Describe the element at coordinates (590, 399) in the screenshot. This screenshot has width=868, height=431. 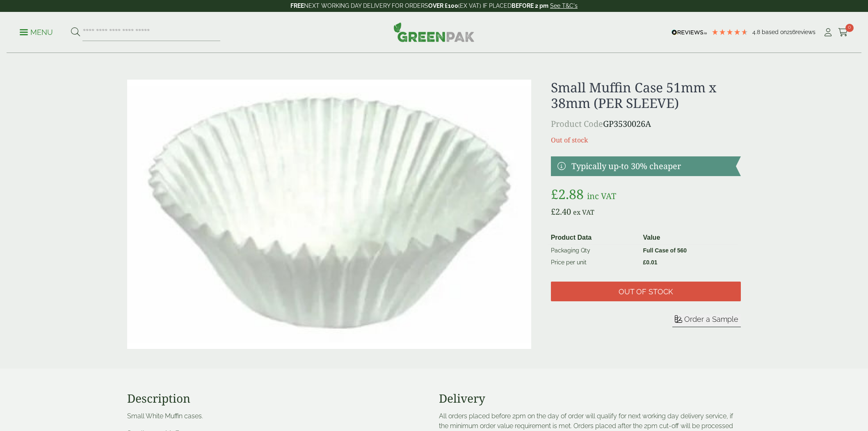
I see `h3: Delivery` at that location.